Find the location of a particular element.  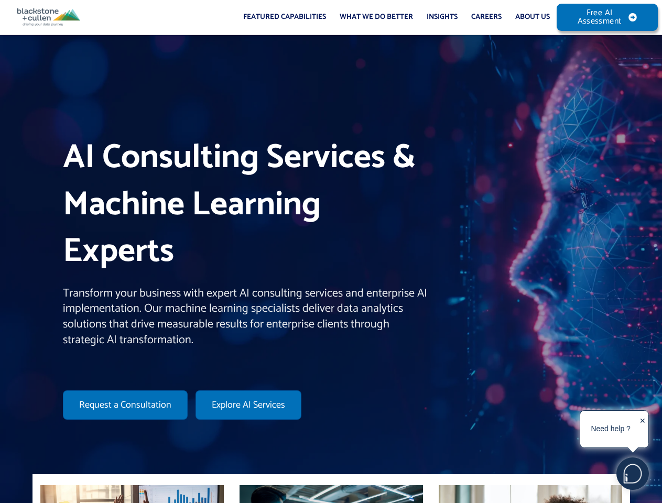

a: Explore AI Services is located at coordinates (248, 405).